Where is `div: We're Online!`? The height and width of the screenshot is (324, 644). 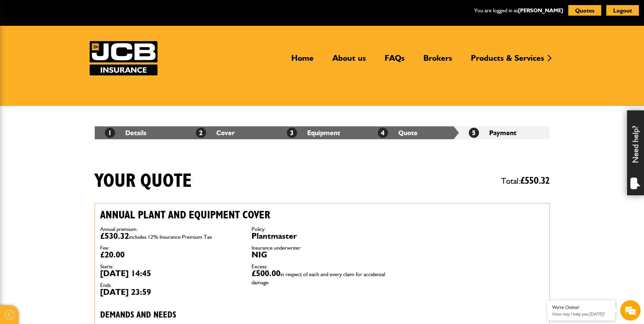 div: We're Online! is located at coordinates (581, 307).